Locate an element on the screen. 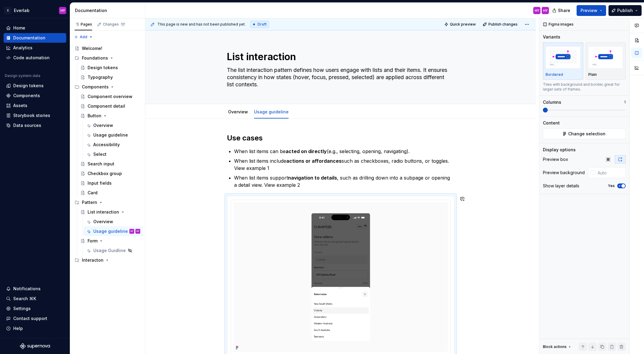 The image size is (644, 354). button: Notifications is located at coordinates (35, 288).